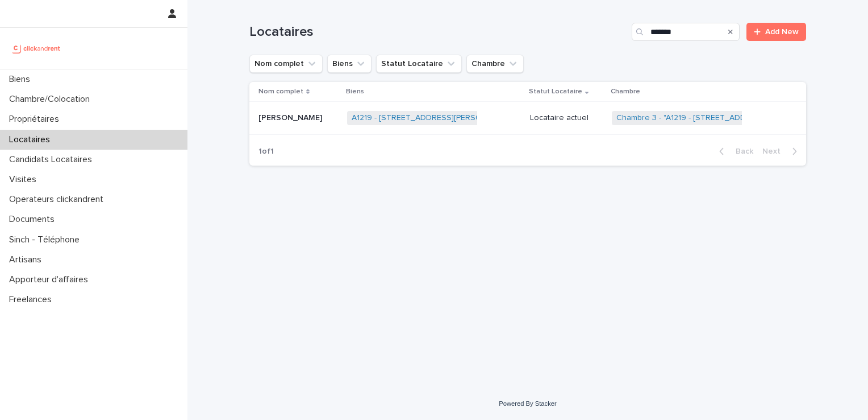 The height and width of the screenshot is (420, 868). I want to click on button: Statut Locataire, so click(419, 64).